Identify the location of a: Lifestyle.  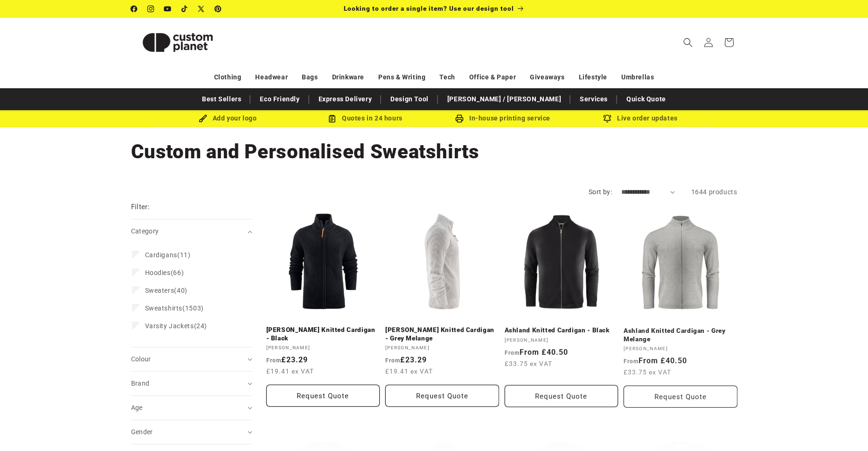
(593, 77).